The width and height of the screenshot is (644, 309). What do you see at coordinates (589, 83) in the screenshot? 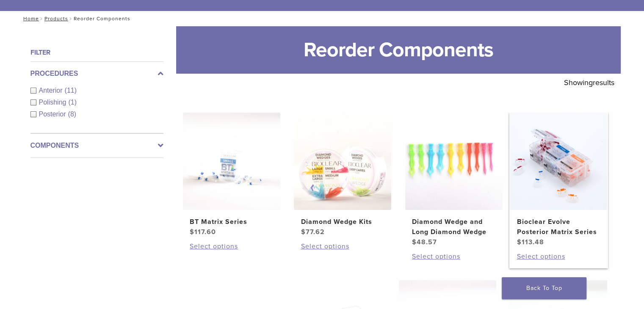
I see `p: Showing results` at bounding box center [589, 83].